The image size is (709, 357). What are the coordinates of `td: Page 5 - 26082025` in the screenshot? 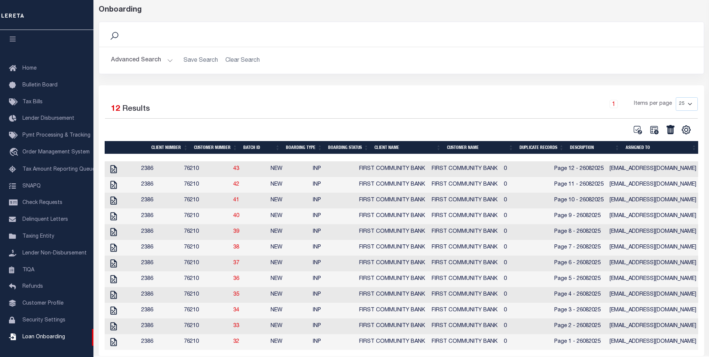 It's located at (579, 279).